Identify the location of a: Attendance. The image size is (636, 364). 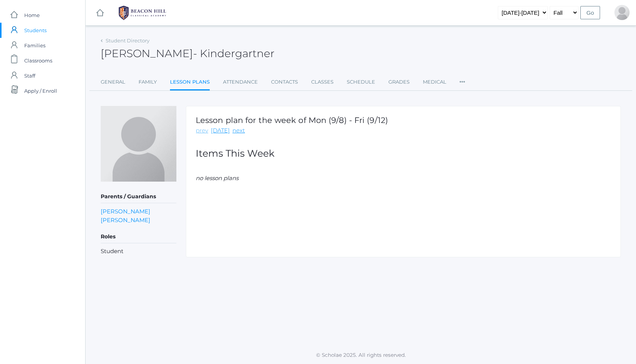
(241, 82).